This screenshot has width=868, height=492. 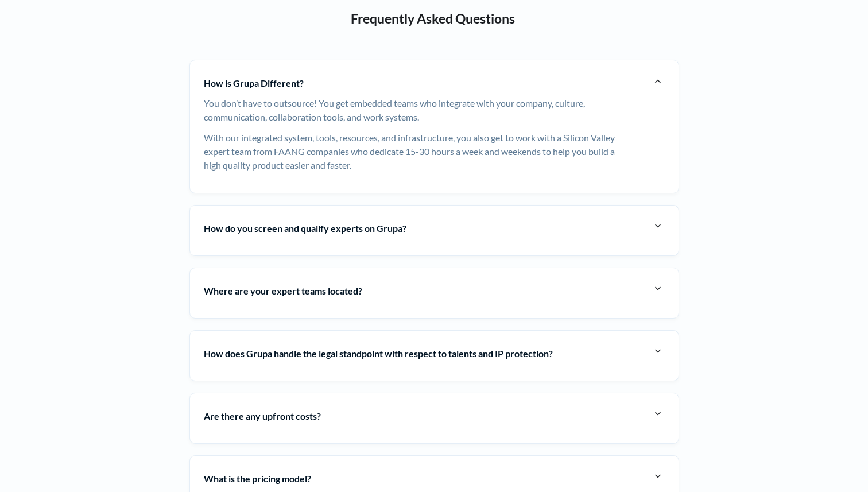 What do you see at coordinates (253, 83) in the screenshot?
I see `strong: How is Grupa Different?` at bounding box center [253, 83].